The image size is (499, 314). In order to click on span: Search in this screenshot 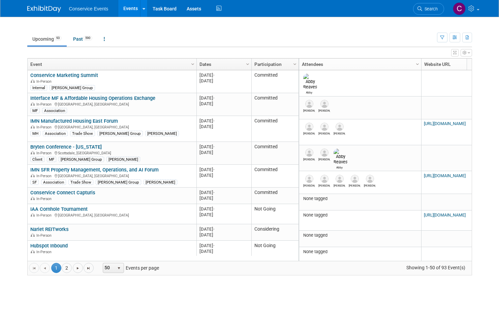, I will do `click(430, 9)`.